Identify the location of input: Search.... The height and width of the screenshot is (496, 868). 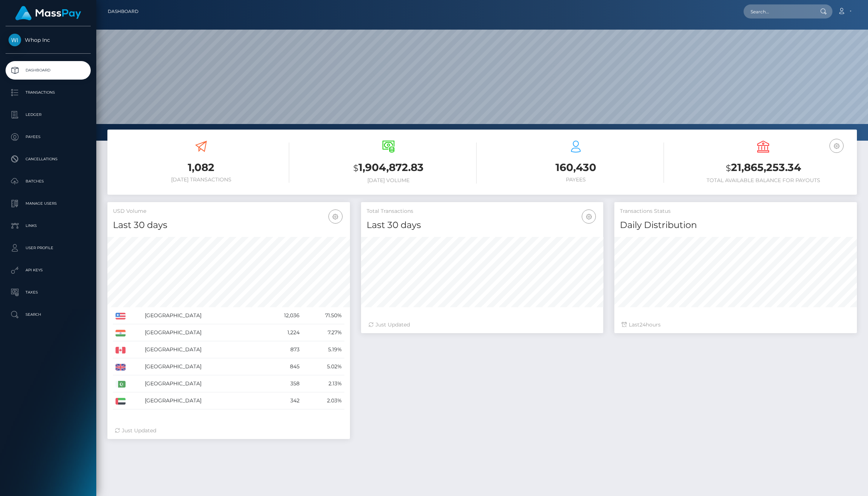
(779, 11).